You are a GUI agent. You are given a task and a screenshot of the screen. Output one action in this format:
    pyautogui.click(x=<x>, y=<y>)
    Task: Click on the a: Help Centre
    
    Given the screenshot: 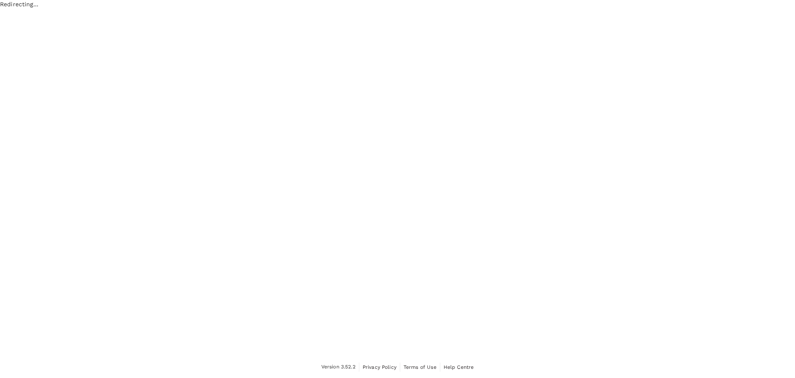 What is the action you would take?
    pyautogui.click(x=458, y=367)
    